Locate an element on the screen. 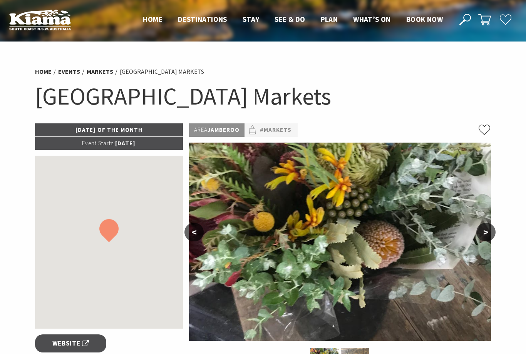  nav: Main Menu is located at coordinates (292, 20).